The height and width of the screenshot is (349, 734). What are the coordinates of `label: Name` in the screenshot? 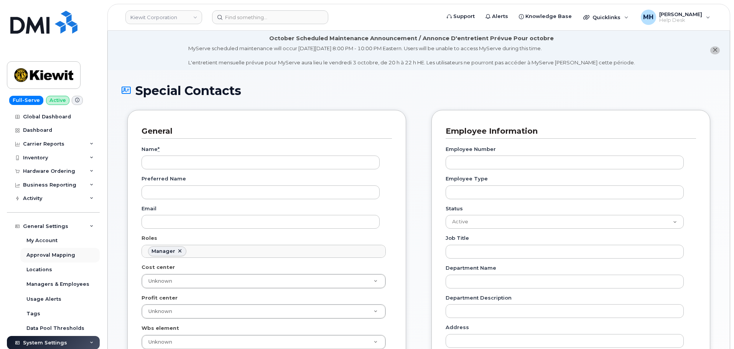 It's located at (150, 149).